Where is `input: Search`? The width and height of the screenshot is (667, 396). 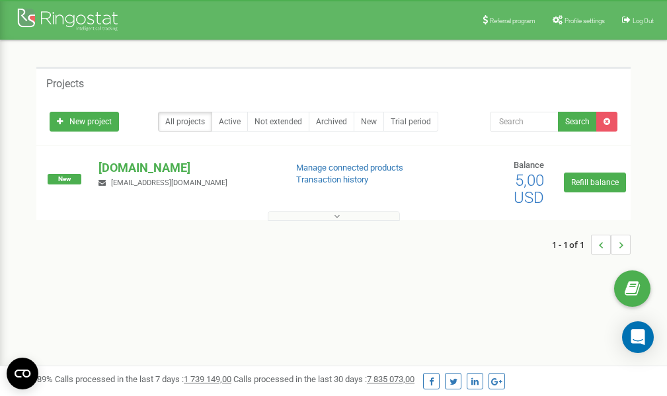
input: Search is located at coordinates (524, 122).